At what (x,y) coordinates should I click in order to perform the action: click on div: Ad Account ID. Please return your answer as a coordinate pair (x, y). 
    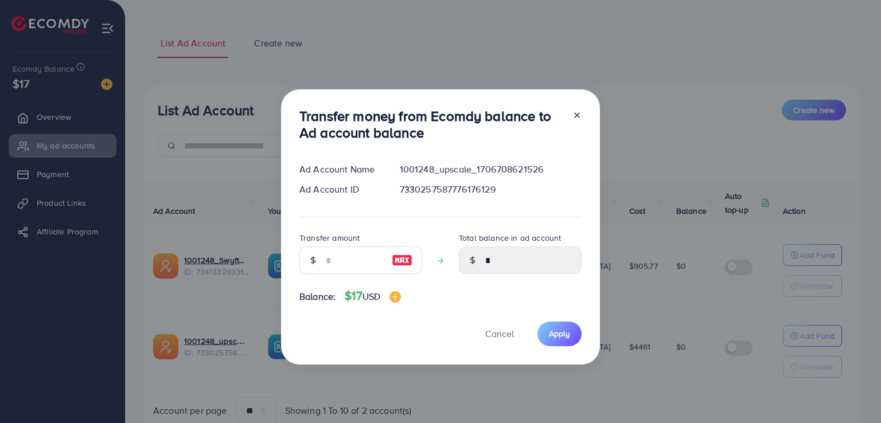
    Looking at the image, I should click on (340, 189).